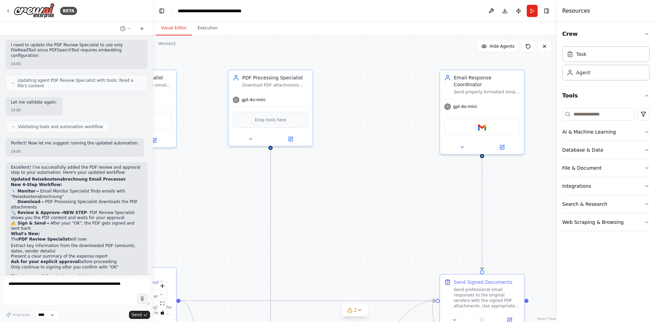 This screenshot has width=655, height=322. I want to click on li: Present a clear summary of the expense report, so click(76, 257).